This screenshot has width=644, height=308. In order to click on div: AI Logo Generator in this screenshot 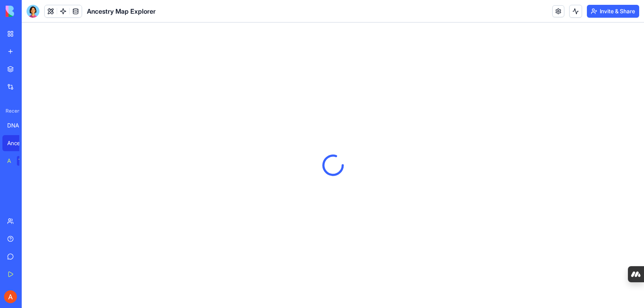, I will do `click(9, 161)`.